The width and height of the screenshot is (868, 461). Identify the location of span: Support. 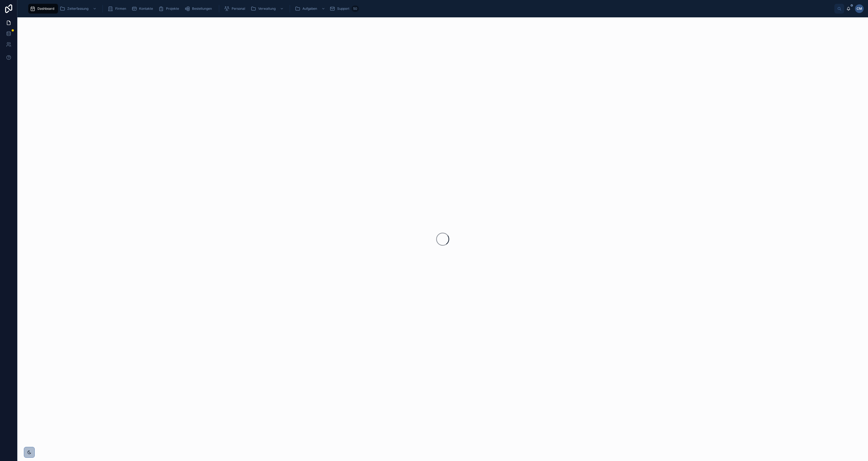
(343, 8).